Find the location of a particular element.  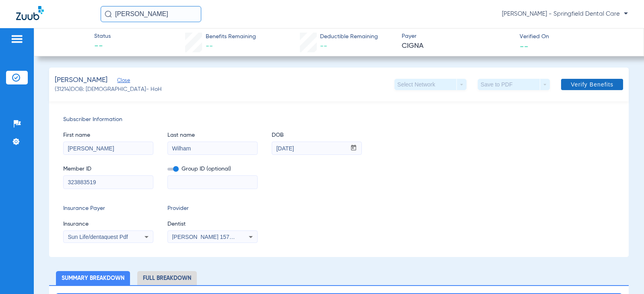

button: Verify Benefits is located at coordinates (592, 85).